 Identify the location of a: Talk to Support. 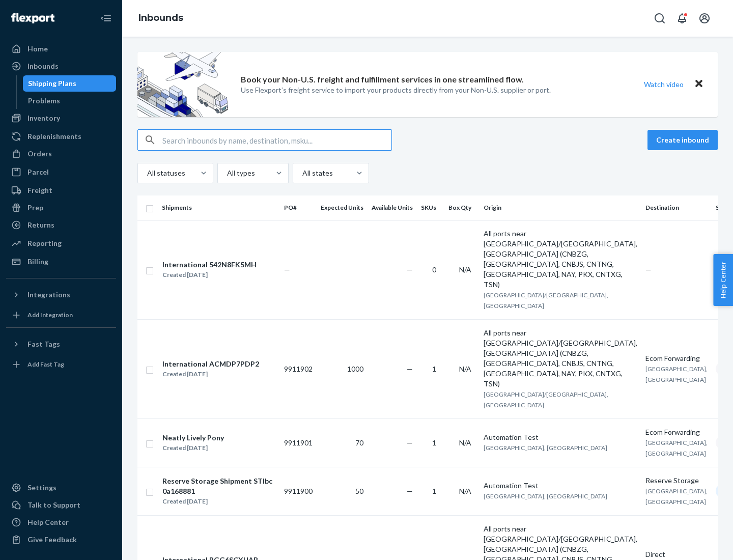
(61, 505).